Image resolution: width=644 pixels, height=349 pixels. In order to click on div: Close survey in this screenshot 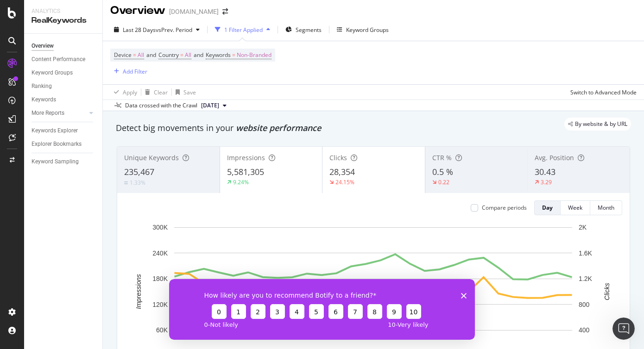, I will do `click(295, 17)`.